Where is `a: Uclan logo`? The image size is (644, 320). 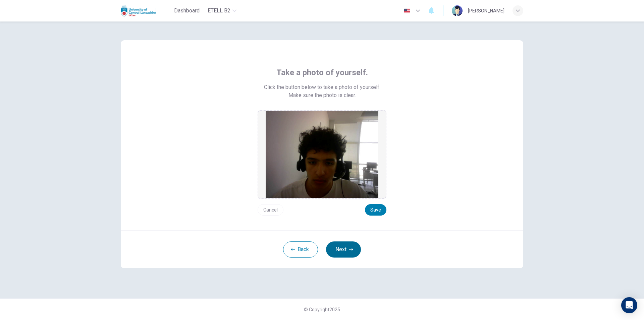
a: Uclan logo is located at coordinates (146, 11).